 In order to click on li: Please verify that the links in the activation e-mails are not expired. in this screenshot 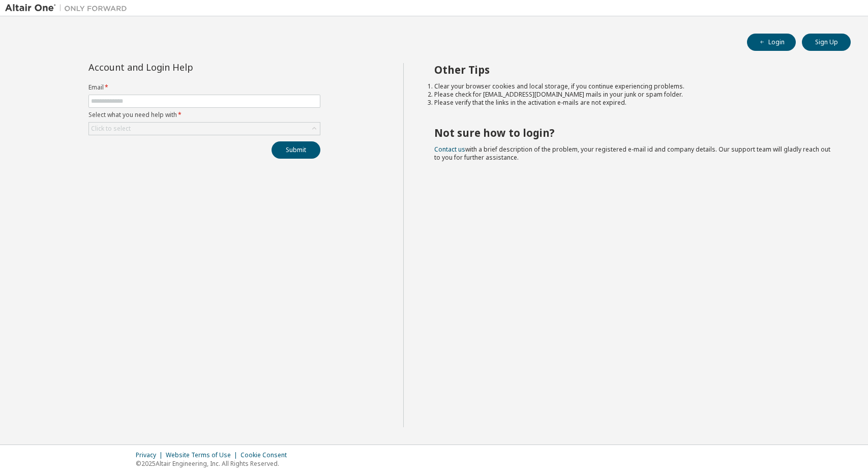, I will do `click(633, 103)`.